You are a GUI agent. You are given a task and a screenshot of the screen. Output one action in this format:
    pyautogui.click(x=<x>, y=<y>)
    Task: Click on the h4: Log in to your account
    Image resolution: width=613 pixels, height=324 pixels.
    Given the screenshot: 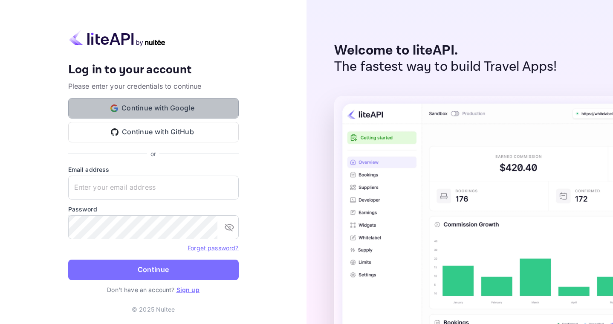 What is the action you would take?
    pyautogui.click(x=153, y=70)
    